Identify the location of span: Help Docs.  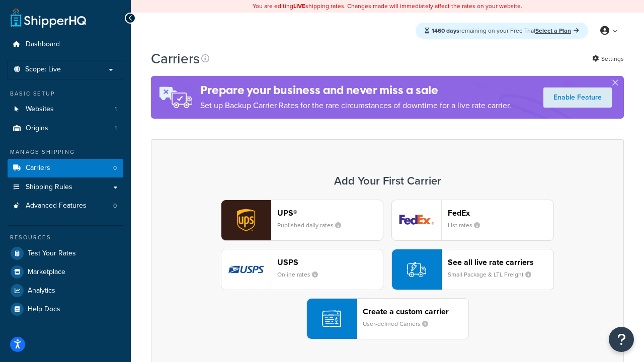
(44, 309).